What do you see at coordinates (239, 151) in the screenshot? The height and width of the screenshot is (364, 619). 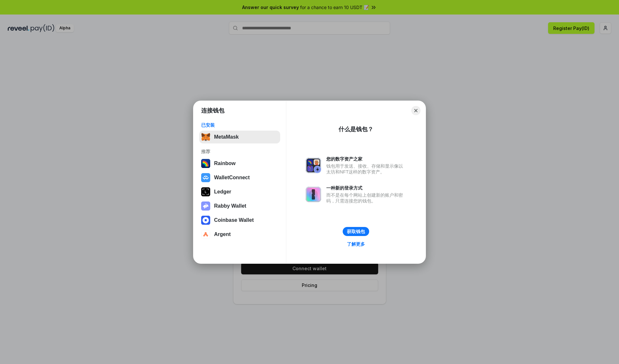 I see `div: 推荐` at bounding box center [239, 151].